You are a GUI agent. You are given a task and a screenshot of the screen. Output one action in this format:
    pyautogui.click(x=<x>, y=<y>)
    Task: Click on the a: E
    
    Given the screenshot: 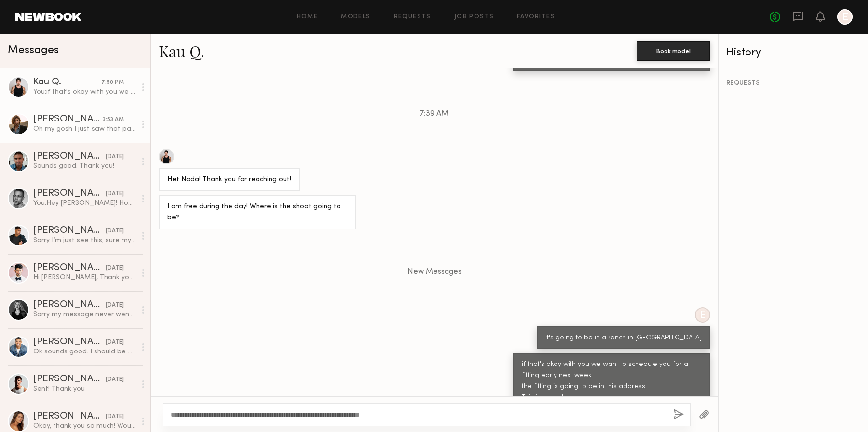 What is the action you would take?
    pyautogui.click(x=845, y=17)
    